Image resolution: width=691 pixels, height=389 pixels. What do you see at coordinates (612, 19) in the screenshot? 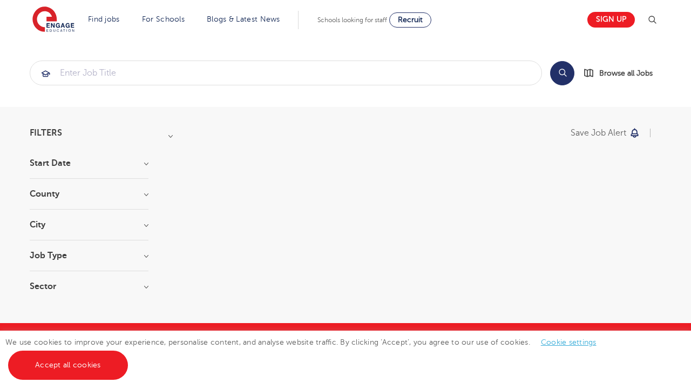
I see `a: Sign up` at bounding box center [612, 19].